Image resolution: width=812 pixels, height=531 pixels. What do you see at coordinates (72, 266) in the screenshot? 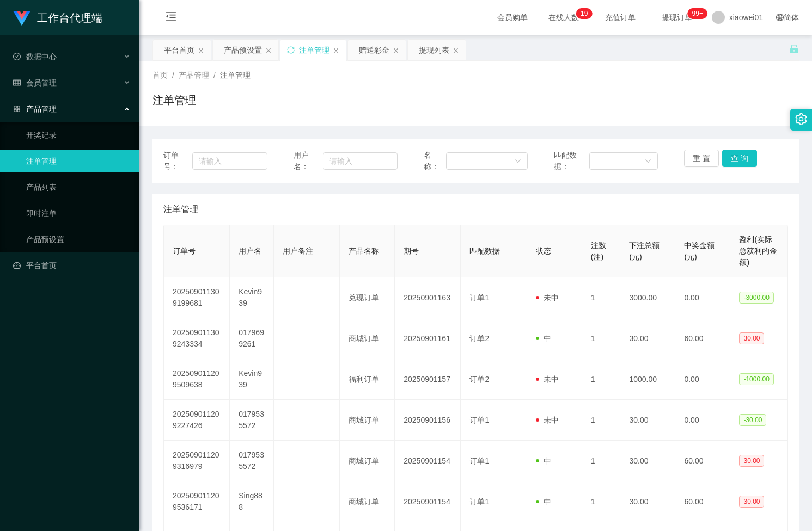
I see `a: 图标: dashboard平台首页` at bounding box center [72, 266].